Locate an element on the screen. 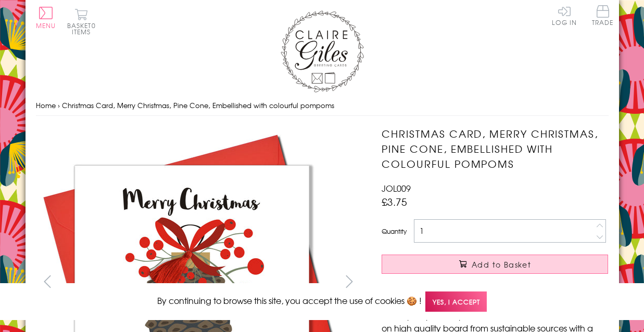 This screenshot has width=644, height=332. button: next is located at coordinates (349, 281).